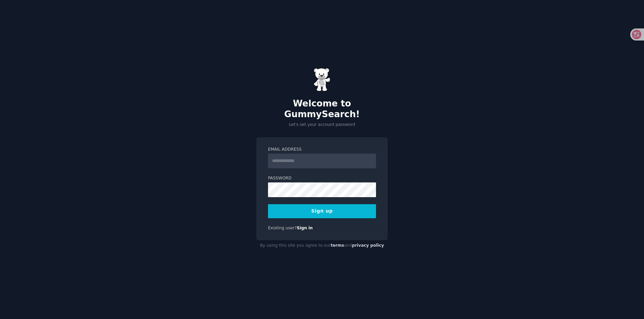  Describe the element at coordinates (337, 246) in the screenshot. I see `a: terms` at that location.